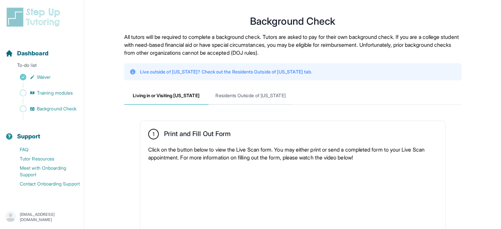 Image resolution: width=501 pixels, height=229 pixels. What do you see at coordinates (44, 77) in the screenshot?
I see `span: Waiver` at bounding box center [44, 77].